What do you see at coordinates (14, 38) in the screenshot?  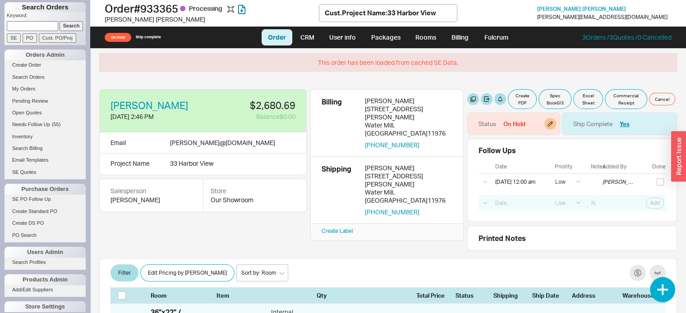 I see `input: SE` at bounding box center [14, 38].